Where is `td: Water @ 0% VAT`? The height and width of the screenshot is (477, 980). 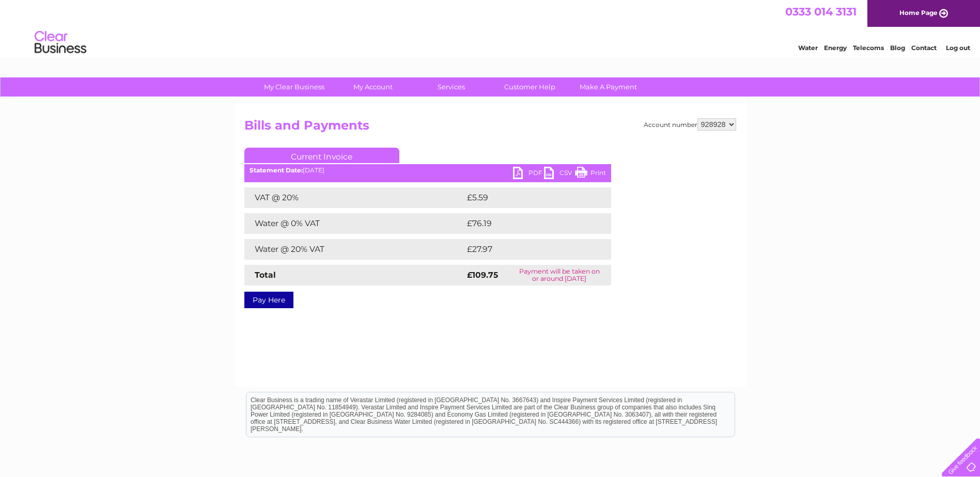
td: Water @ 0% VAT is located at coordinates (354, 223).